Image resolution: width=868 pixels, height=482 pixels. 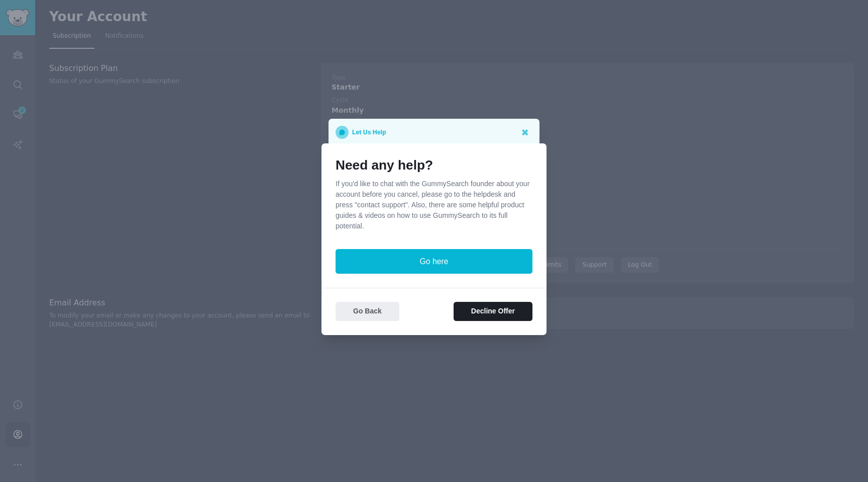 What do you see at coordinates (434, 204) in the screenshot?
I see `p: If you'd like to chat with the GummySearch founder about your account before you cancel, please g...` at bounding box center [434, 204].